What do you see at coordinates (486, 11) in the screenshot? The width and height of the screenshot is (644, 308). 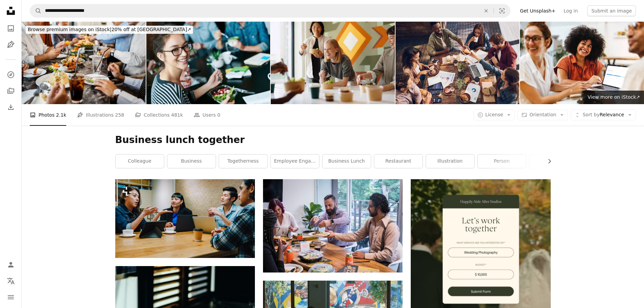 I see `button: Clear` at bounding box center [486, 11].